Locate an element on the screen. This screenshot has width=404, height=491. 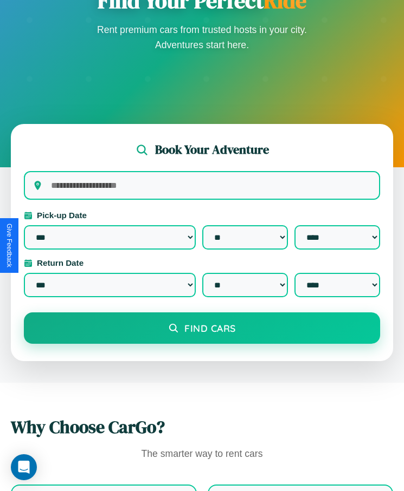
div: Give Feedback is located at coordinates (9, 245).